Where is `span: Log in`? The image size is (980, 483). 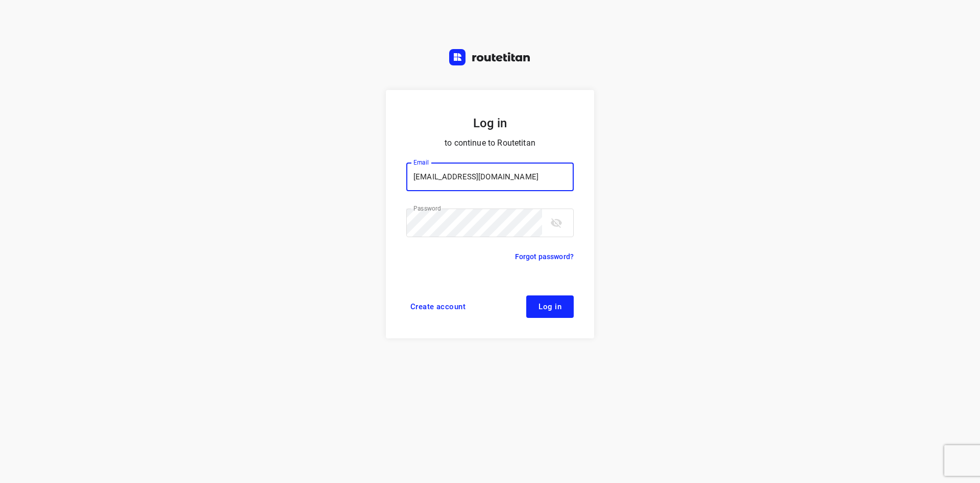 span: Log in is located at coordinates (550, 307).